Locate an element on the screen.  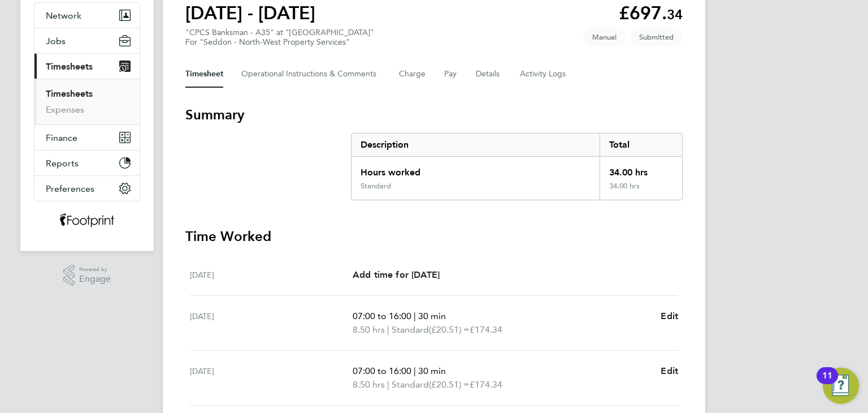
span: Reports is located at coordinates (62, 163).